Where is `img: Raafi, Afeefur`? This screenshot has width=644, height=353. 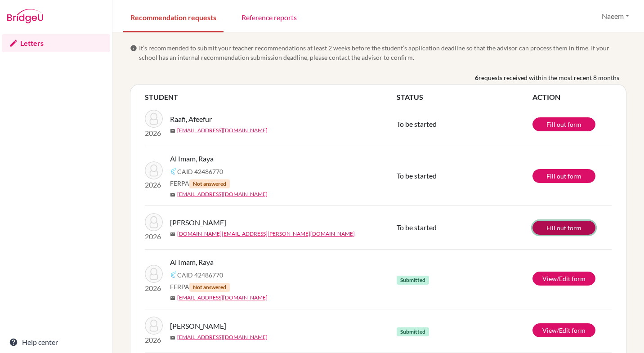
img: Raafi, Afeefur is located at coordinates (154, 119).